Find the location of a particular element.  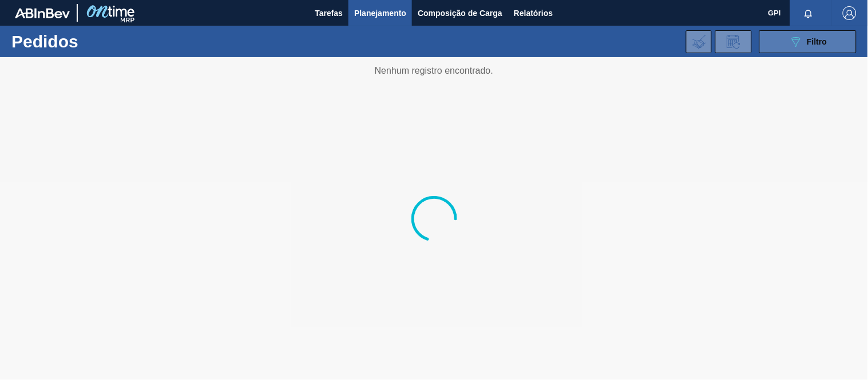

span: Composição de Carga is located at coordinates (460, 13).